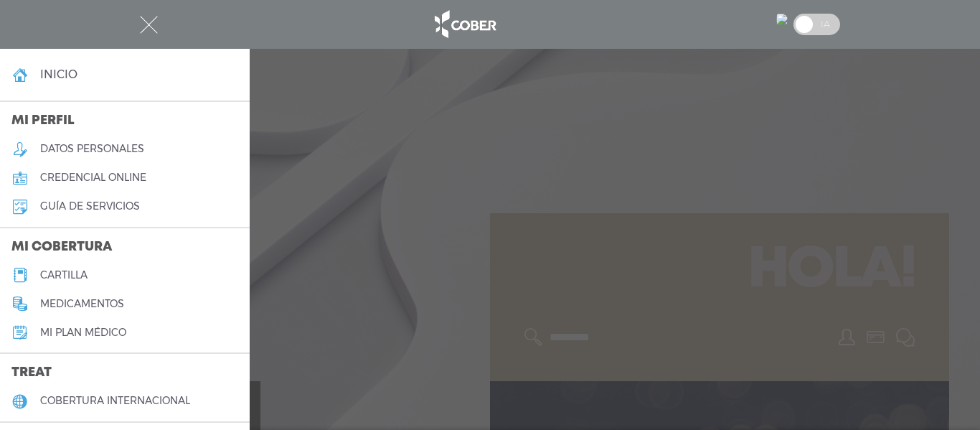 This screenshot has width=980, height=430. What do you see at coordinates (93, 178) in the screenshot?
I see `h5: credencial online` at bounding box center [93, 178].